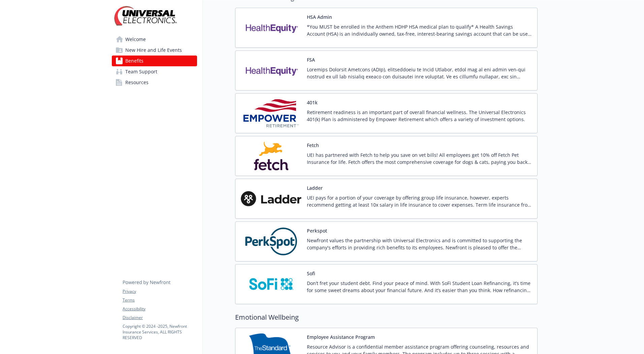 The height and width of the screenshot is (354, 644). What do you see at coordinates (160, 317) in the screenshot?
I see `a: Disclaimer` at bounding box center [160, 317].